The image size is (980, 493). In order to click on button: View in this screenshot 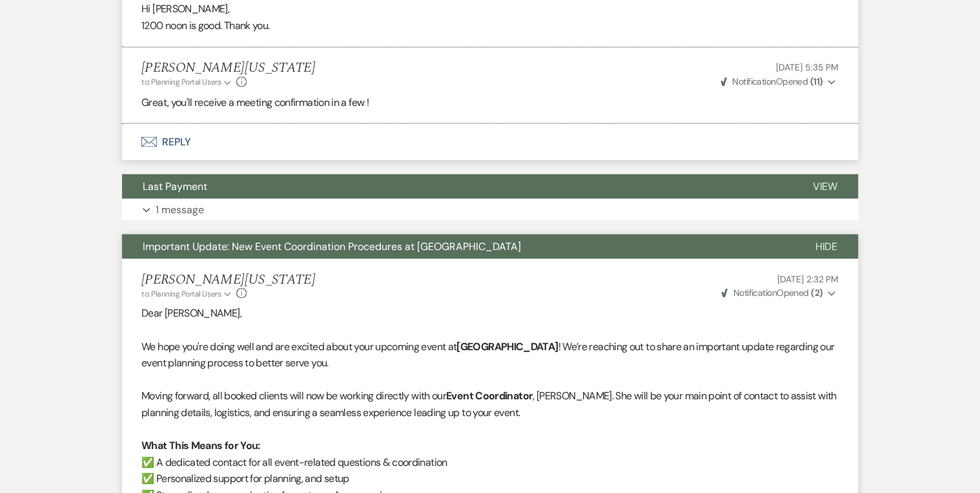, I will do `click(824, 186)`.